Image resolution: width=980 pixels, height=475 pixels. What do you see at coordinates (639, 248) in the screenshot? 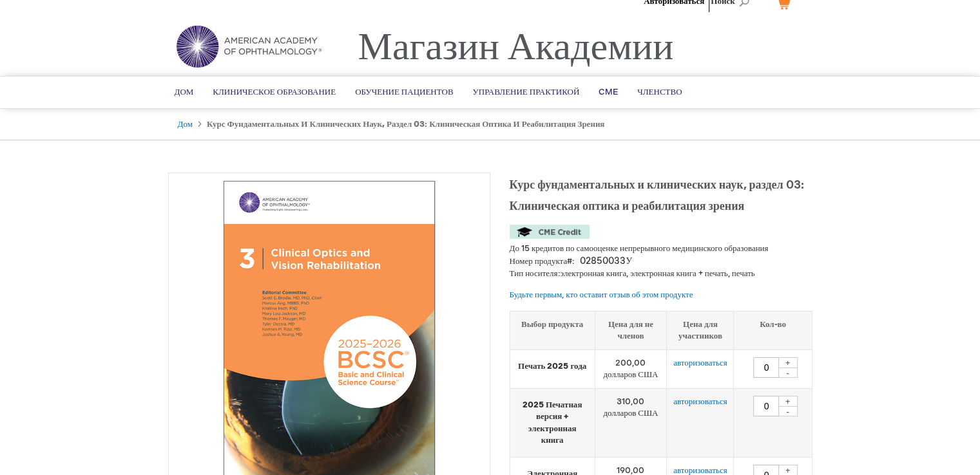
I see `font: До 15 кредитов по самооценке непрерывного медицинского образования` at bounding box center [639, 248].